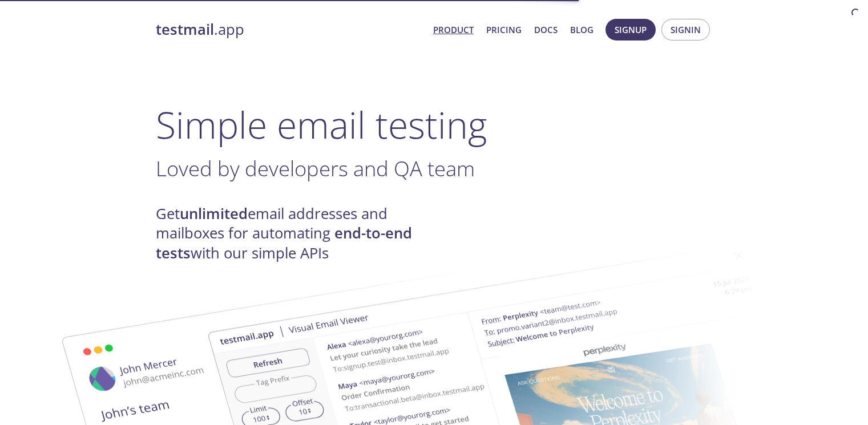  What do you see at coordinates (295, 233) in the screenshot?
I see `h4: Get email addresses and mailboxes for automating with our simple APIs` at bounding box center [295, 233].